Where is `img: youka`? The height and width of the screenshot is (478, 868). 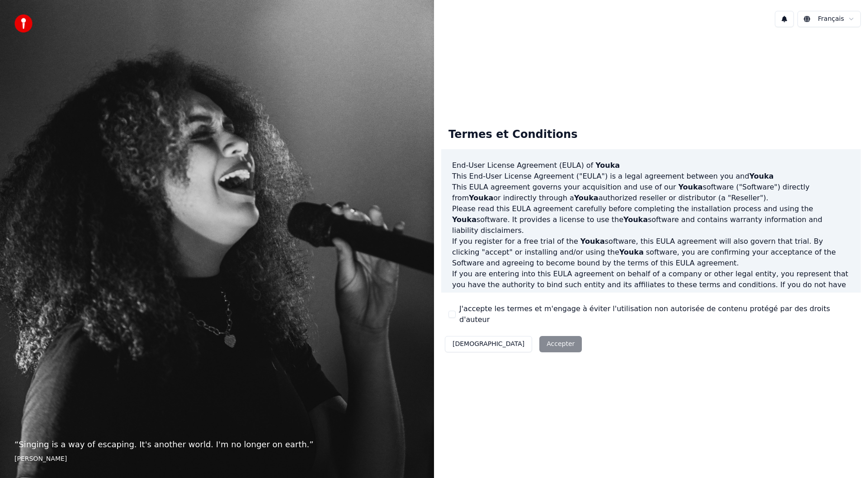
img: youka is located at coordinates (23, 23).